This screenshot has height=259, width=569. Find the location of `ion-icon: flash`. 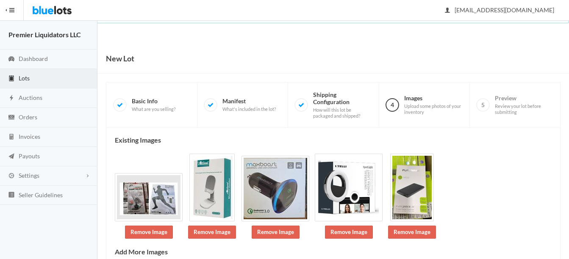

ion-icon: flash is located at coordinates (11, 98).